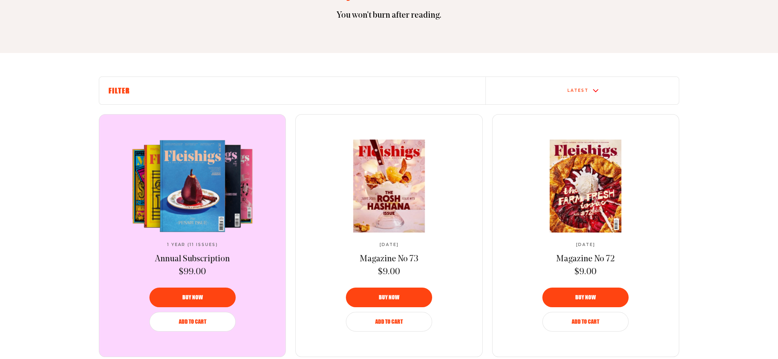  What do you see at coordinates (389, 186) in the screenshot?
I see `a: Magazine No 73Magazine No 73` at bounding box center [389, 186].